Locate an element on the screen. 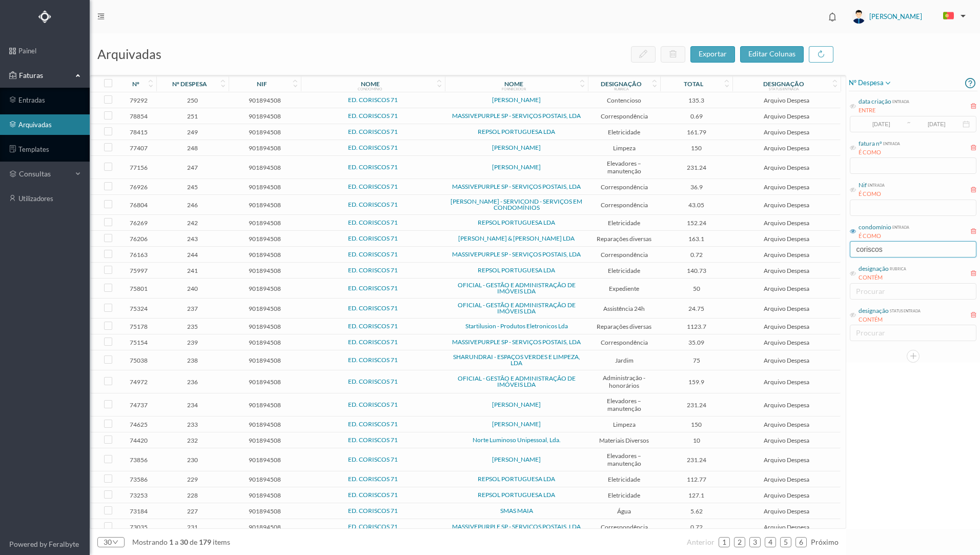  span: 239 is located at coordinates (193, 342).